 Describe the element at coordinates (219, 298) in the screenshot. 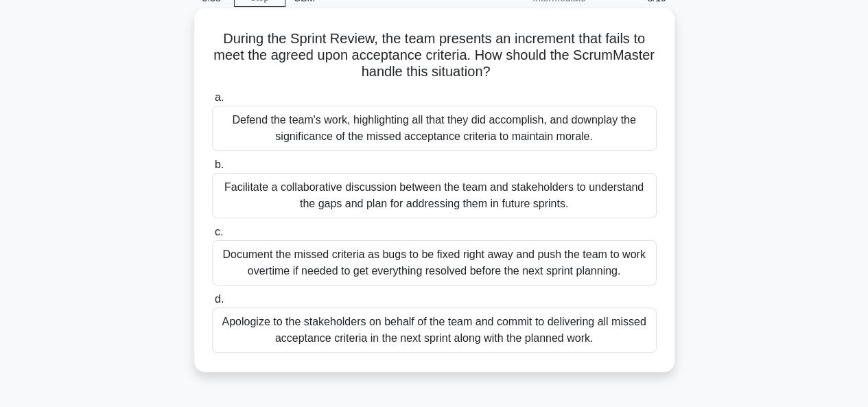

I see `span: d.` at that location.